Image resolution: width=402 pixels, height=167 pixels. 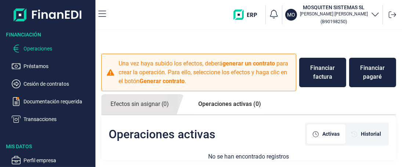 I want to click on img: Logo de aplicación, so click(x=48, y=15).